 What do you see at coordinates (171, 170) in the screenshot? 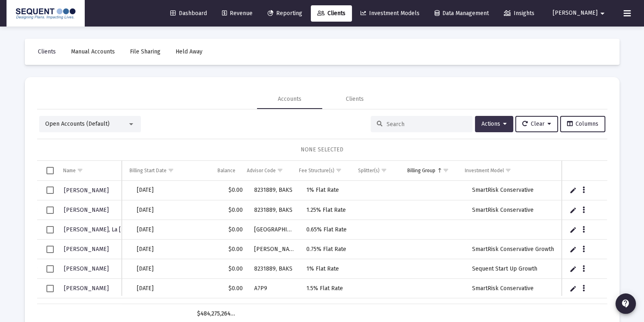
I see `span: Show filter options for column 'Billing Start Date'` at bounding box center [171, 170].